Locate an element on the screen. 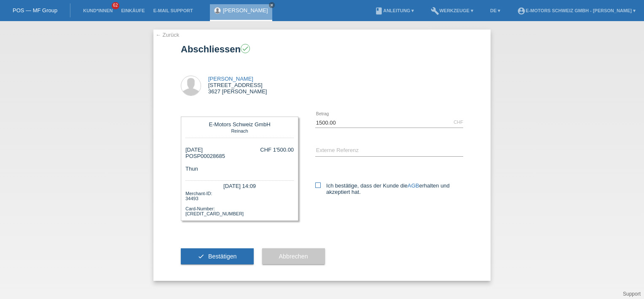  i: build is located at coordinates (435, 11).